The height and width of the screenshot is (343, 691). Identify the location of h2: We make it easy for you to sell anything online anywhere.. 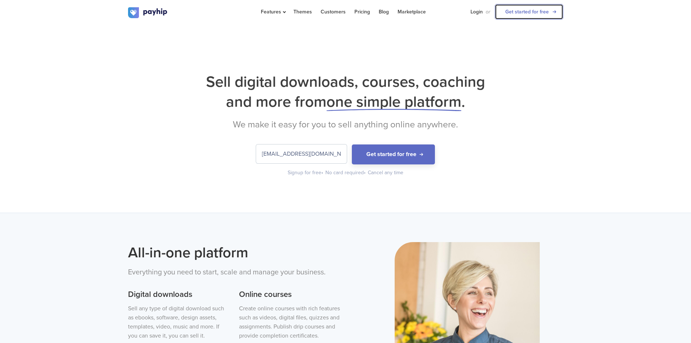
(345, 124).